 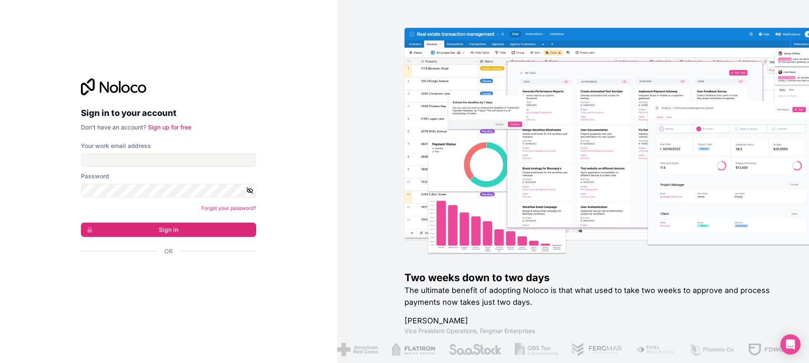 I want to click on img: /assets/gbstax-C-GtDUiK.png, so click(x=536, y=349).